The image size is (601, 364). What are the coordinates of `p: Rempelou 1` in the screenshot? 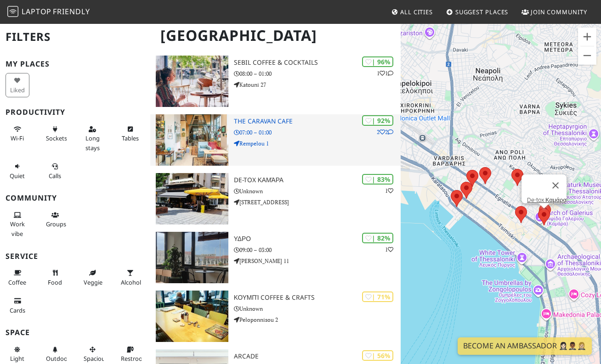 It's located at (317, 143).